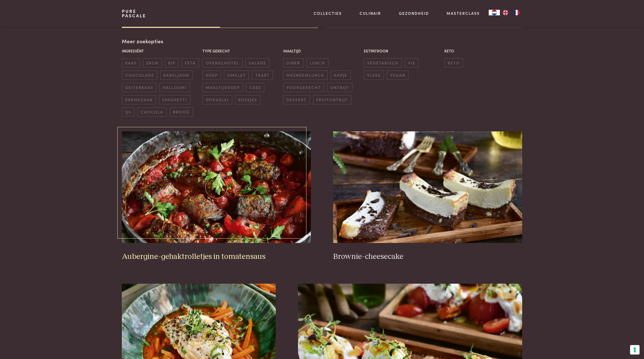 This screenshot has width=644, height=359. Describe the element at coordinates (217, 100) in the screenshot. I see `span: spiegelei` at that location.